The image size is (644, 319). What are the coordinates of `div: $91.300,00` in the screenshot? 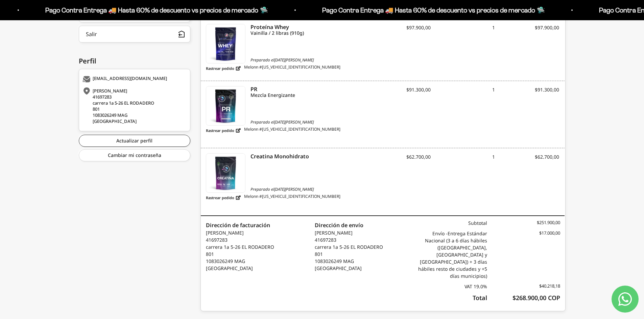 It's located at (527, 93).